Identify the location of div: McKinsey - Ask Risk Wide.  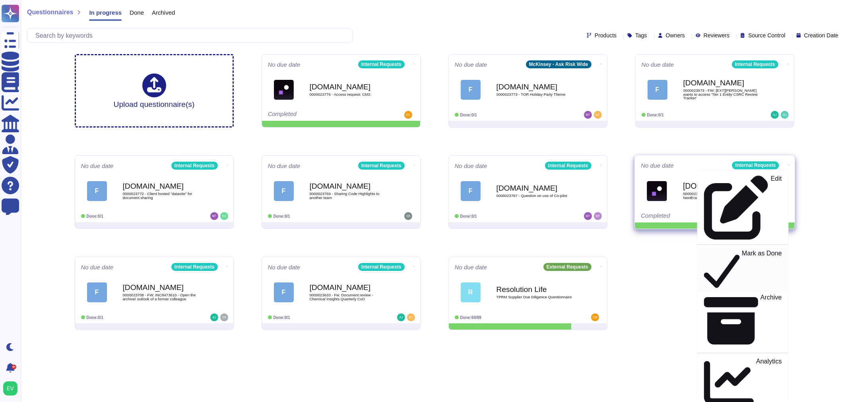
(559, 64).